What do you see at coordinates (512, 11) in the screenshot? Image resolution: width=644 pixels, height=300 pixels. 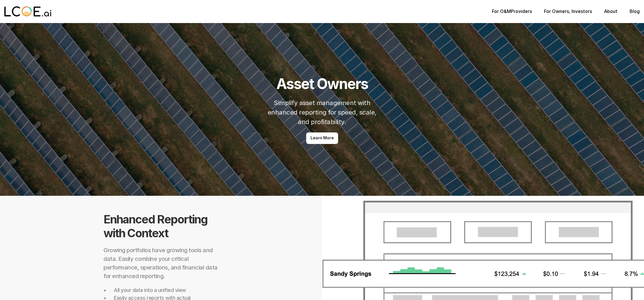 I see `p: Providers` at bounding box center [512, 11].